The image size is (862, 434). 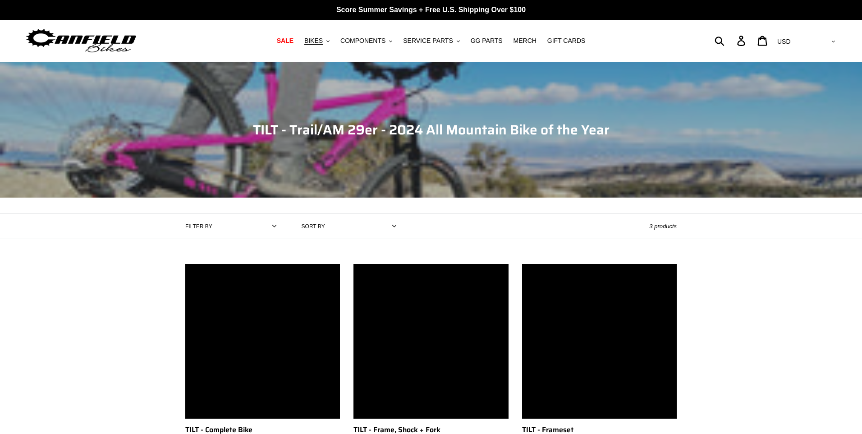 What do you see at coordinates (487, 41) in the screenshot?
I see `span: GG PARTS` at bounding box center [487, 41].